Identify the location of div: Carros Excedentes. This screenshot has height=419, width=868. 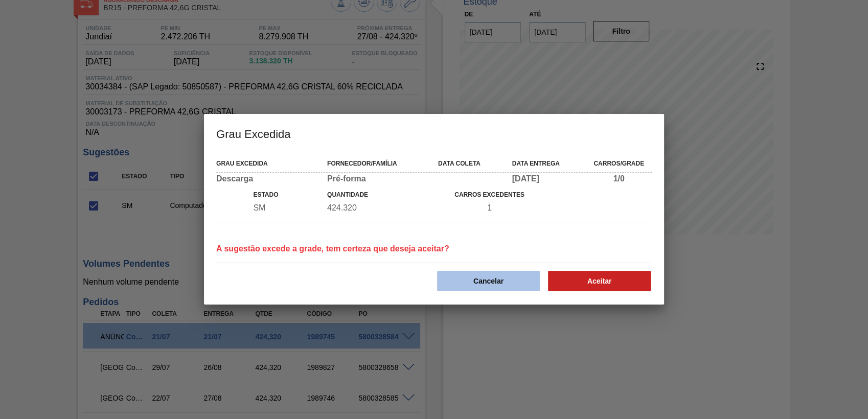
(489, 195).